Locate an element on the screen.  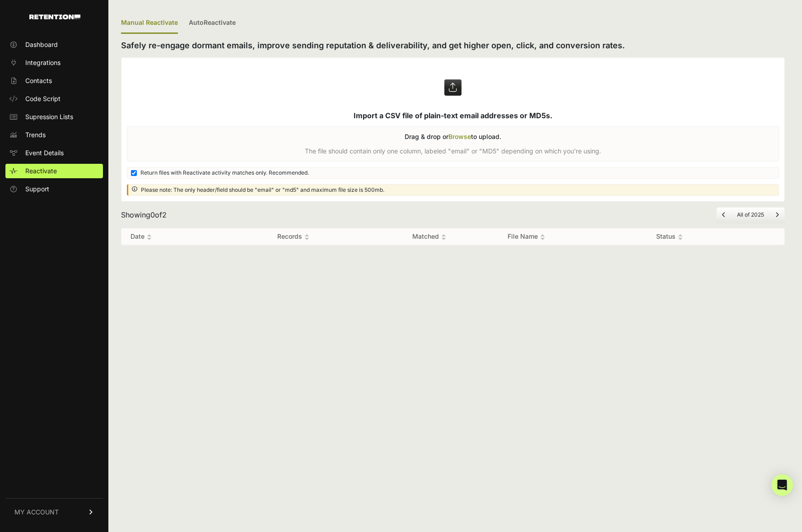
a: Support is located at coordinates (55, 189).